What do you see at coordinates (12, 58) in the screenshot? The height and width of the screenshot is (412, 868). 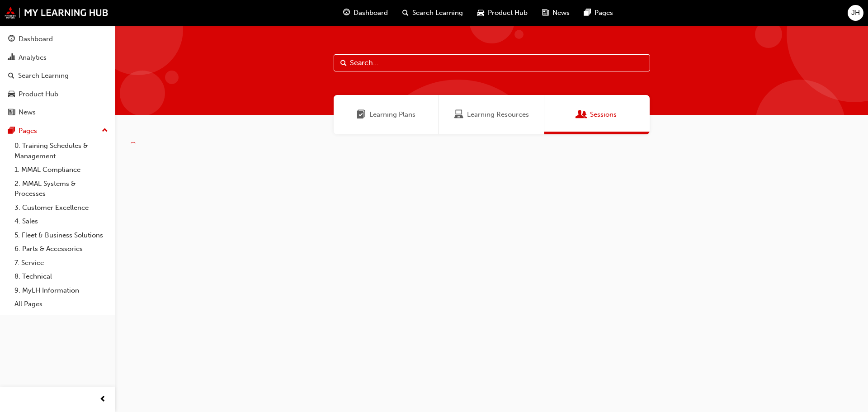 I see `span: chart-icon` at bounding box center [12, 58].